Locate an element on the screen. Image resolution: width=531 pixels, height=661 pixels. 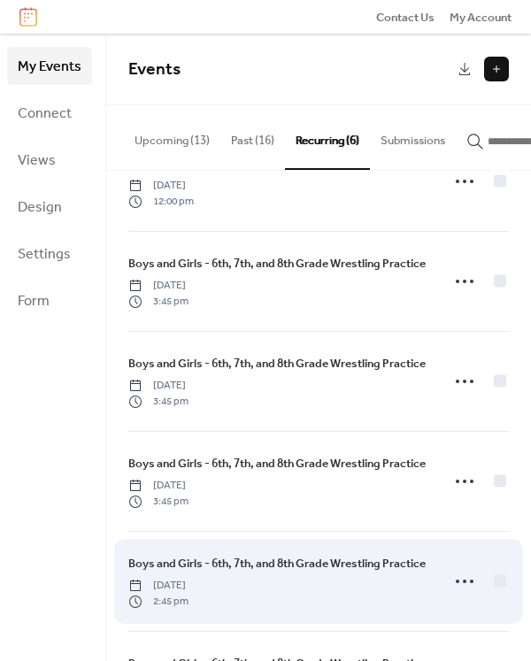
a: Form is located at coordinates (50, 300).